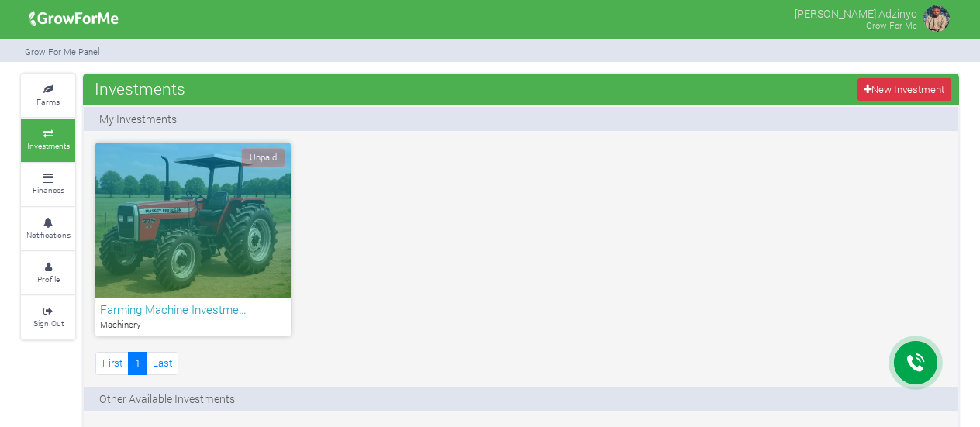  I want to click on a: Notifications, so click(48, 228).